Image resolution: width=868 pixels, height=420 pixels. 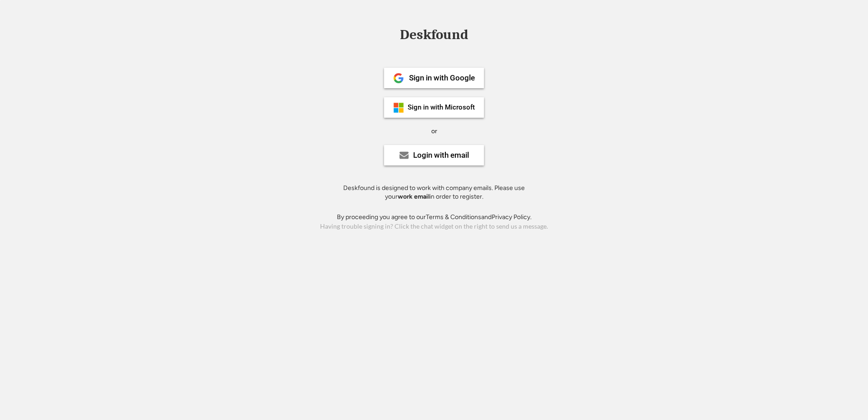 I want to click on div: or, so click(x=434, y=131).